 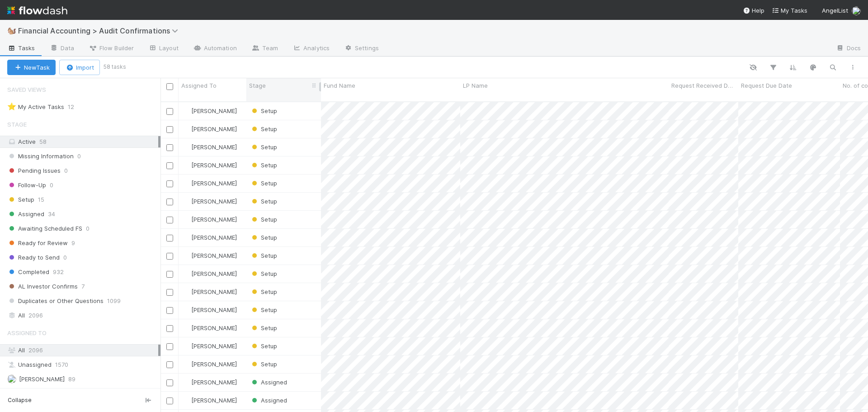 I want to click on img: logo-inverted-e16ddd16eac7371096b0.svg, so click(x=37, y=11).